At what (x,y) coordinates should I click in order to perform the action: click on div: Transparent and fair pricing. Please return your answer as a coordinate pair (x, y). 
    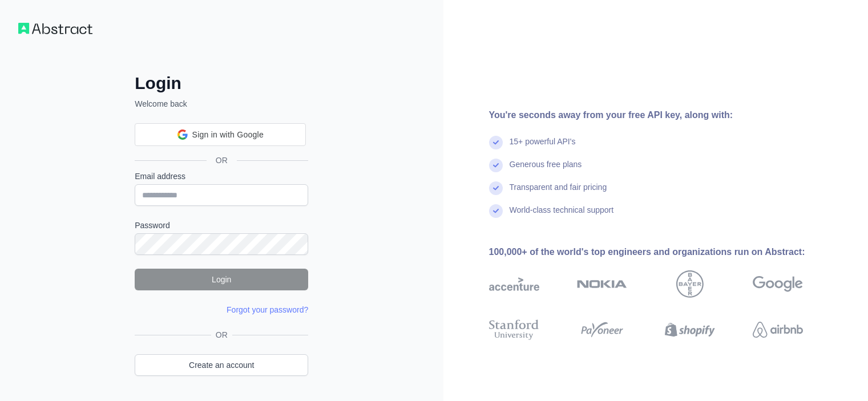
    Looking at the image, I should click on (558, 193).